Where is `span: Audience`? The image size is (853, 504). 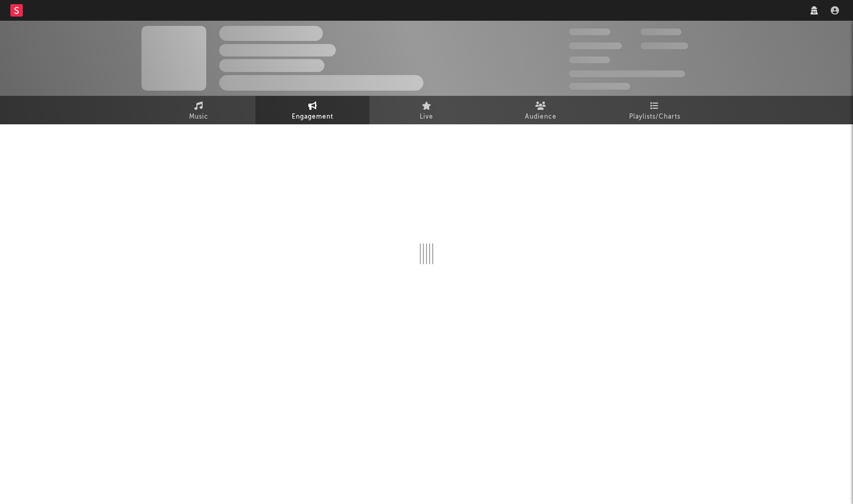
span: Audience is located at coordinates (541, 117).